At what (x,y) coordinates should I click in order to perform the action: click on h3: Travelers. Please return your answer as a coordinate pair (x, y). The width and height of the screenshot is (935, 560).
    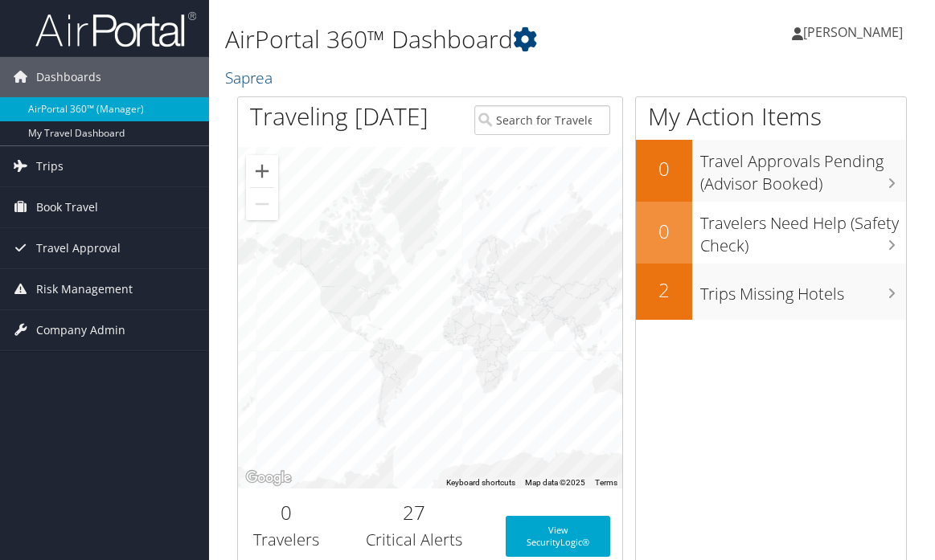
    Looking at the image, I should click on (285, 539).